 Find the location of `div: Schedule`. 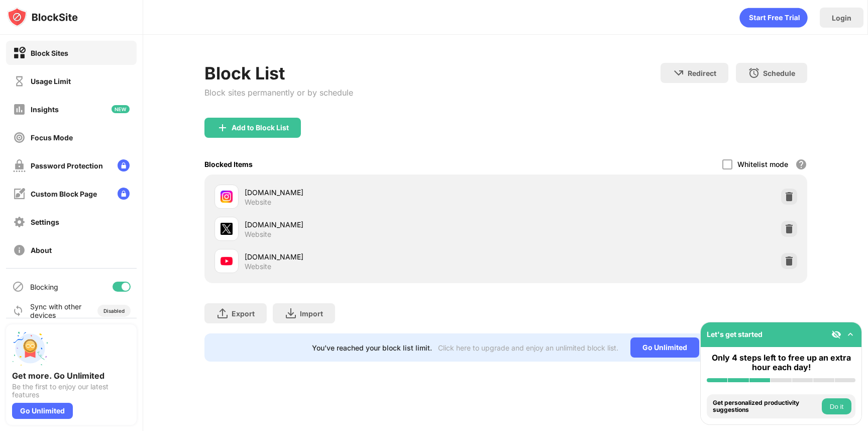

div: Schedule is located at coordinates (779, 73).